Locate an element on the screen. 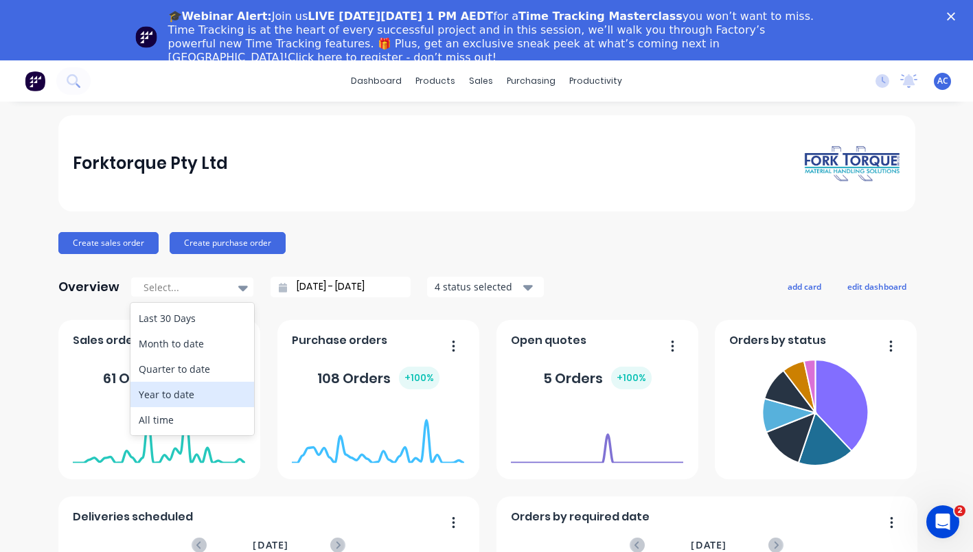 The height and width of the screenshot is (552, 973). div: 108 Orders is located at coordinates (379, 378).